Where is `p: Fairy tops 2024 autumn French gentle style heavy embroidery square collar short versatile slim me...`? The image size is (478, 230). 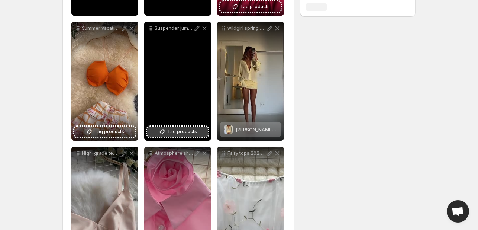 p: Fairy tops 2024 autumn French gentle style heavy embroidery square collar short versatile slim me... is located at coordinates (247, 153).